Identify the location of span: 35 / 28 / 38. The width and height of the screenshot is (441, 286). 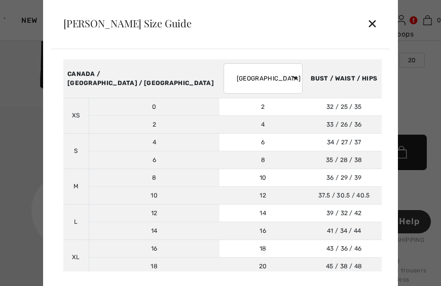
(344, 160).